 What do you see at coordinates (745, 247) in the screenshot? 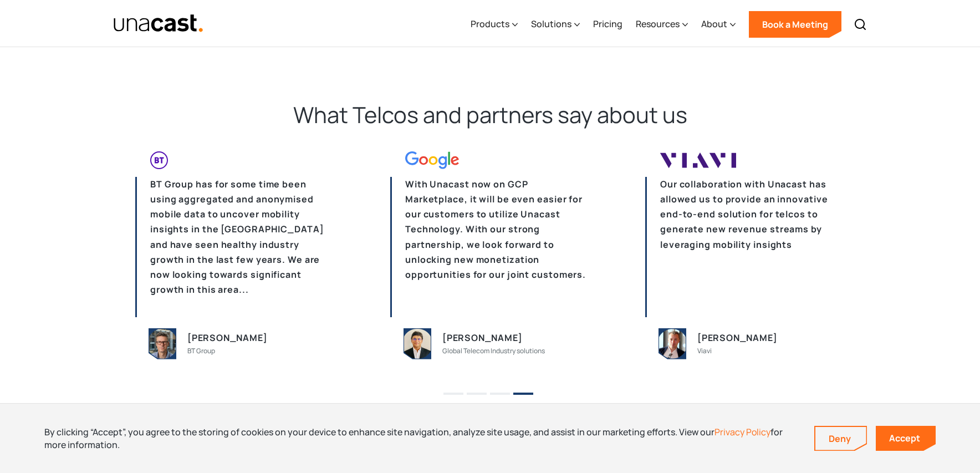
I see `p: Our collaboration with Unacast has allowed us to provide an innovative end-to-end solution for te...` at bounding box center [745, 247].